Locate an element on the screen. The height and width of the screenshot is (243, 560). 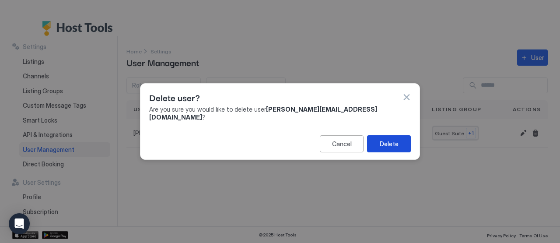
button: Delete is located at coordinates (389, 144).